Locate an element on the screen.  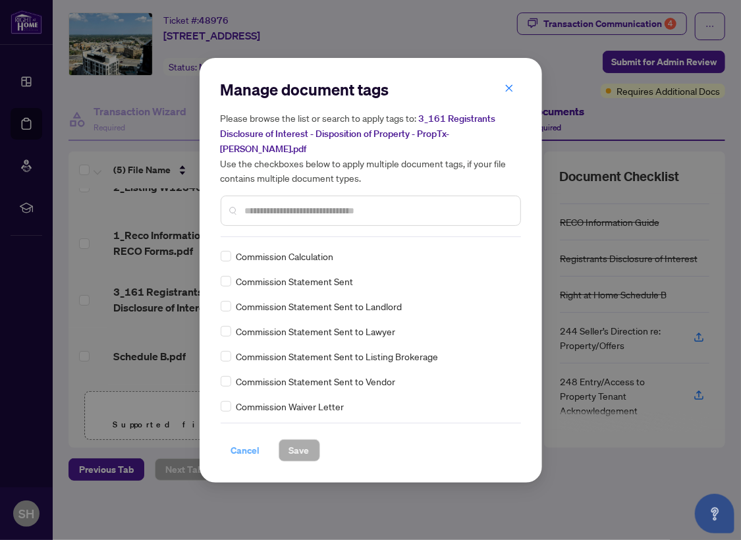
span: close is located at coordinates (509, 88).